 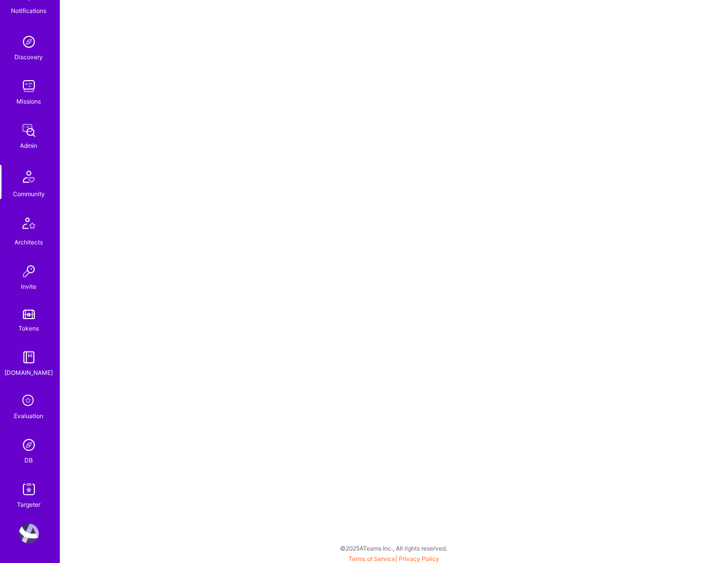 I want to click on img: User Avatar, so click(x=29, y=533).